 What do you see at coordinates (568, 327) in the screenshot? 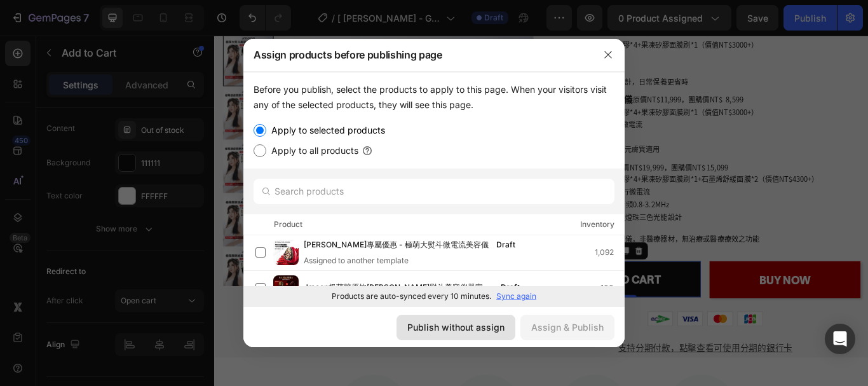
I see `div: Assign & Publish` at bounding box center [568, 327].